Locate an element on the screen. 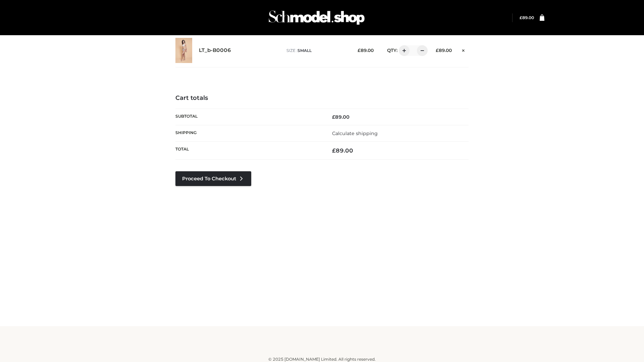 The image size is (644, 362). span: SMALL is located at coordinates (305, 50).